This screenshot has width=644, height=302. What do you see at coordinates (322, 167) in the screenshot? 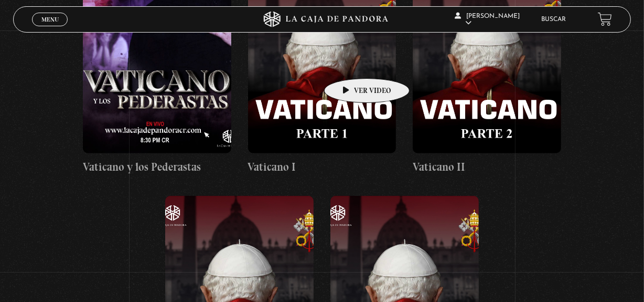
I see `h4: Vaticano I` at bounding box center [322, 167].